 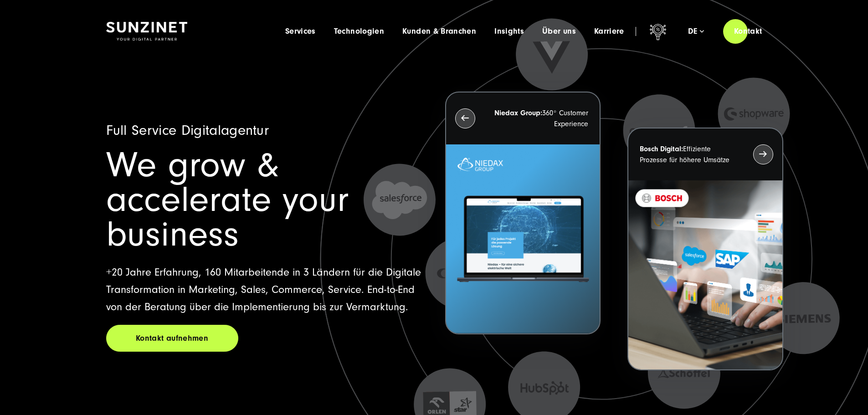 What do you see at coordinates (540, 119) in the screenshot?
I see `p: 360° Customer Experience` at bounding box center [540, 119].